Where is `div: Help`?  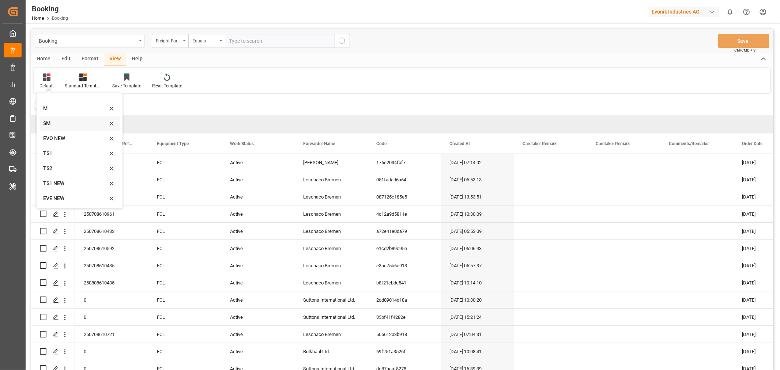 div: Help is located at coordinates (137, 59).